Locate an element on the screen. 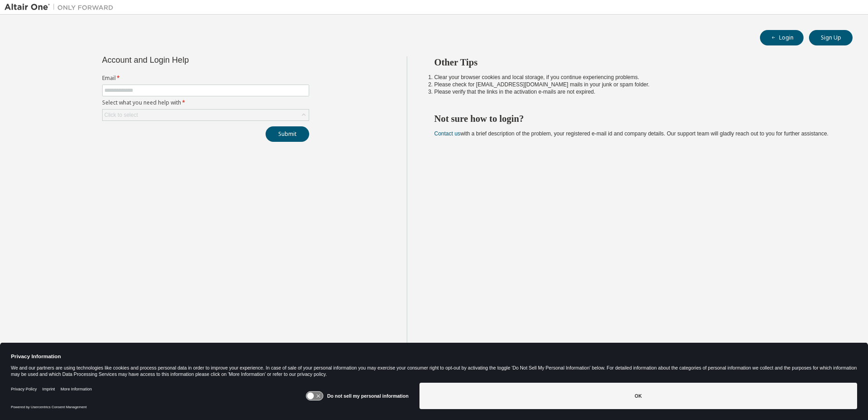  button: Submit is located at coordinates (287, 134).